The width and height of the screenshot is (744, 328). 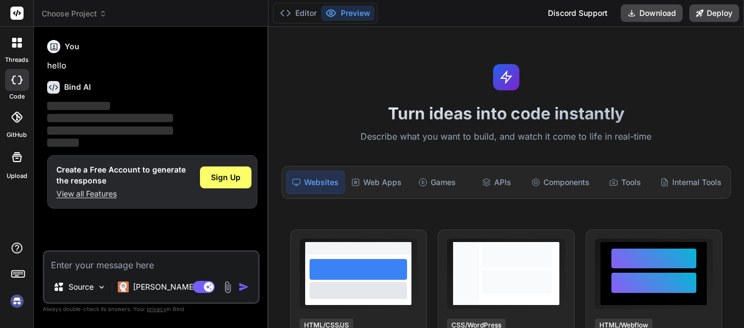 What do you see at coordinates (652, 13) in the screenshot?
I see `button: Download` at bounding box center [652, 13].